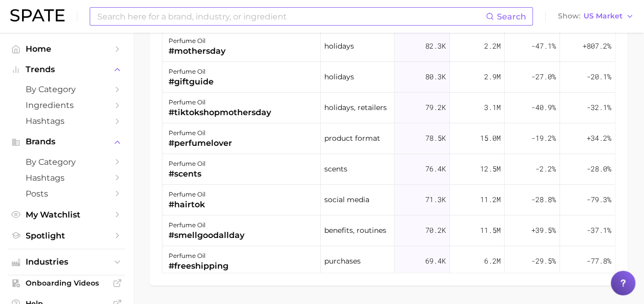 The width and height of the screenshot is (644, 304). I want to click on span: 2.2m, so click(492, 46).